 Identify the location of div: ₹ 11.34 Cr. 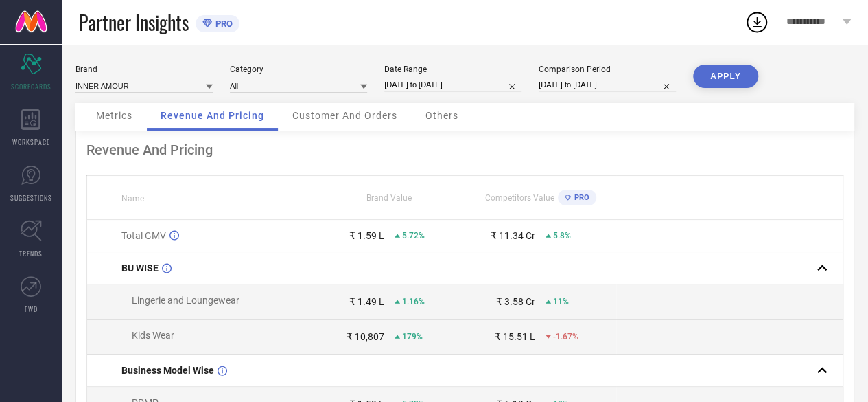
(513, 235).